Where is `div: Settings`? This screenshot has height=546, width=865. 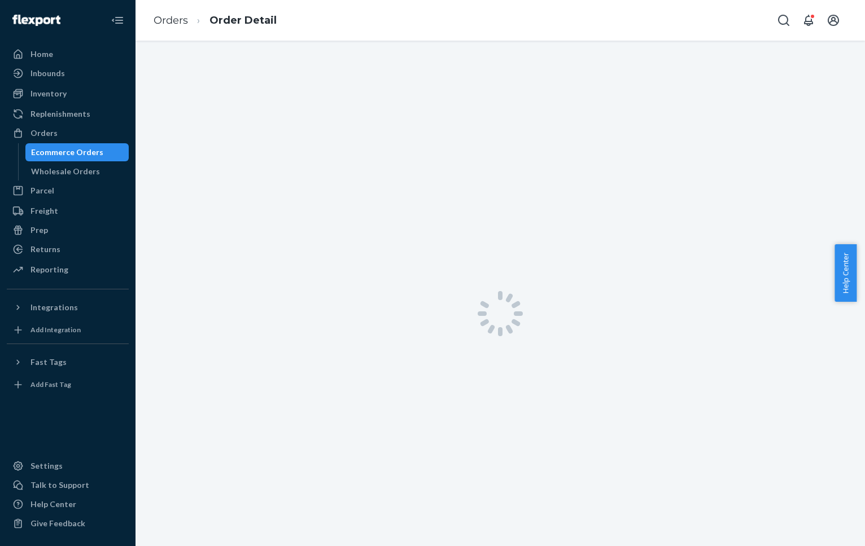
div: Settings is located at coordinates (46, 466).